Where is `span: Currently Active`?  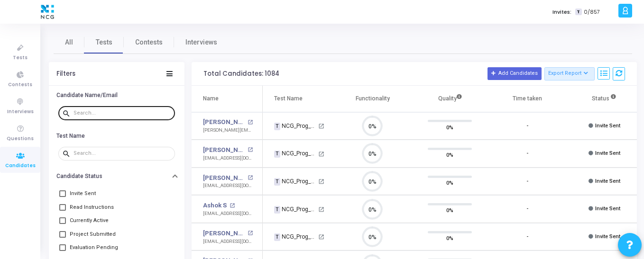
span: Currently Active is located at coordinates (89, 220).